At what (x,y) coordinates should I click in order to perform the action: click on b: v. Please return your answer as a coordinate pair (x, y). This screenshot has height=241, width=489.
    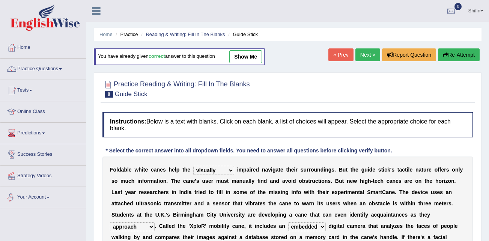
    Looking at the image, I should click on (287, 181).